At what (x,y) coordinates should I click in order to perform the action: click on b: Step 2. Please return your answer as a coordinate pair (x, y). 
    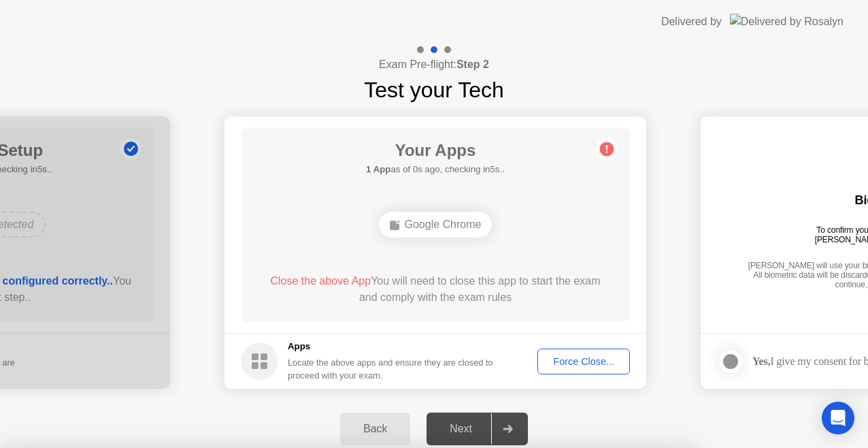
    Looking at the image, I should click on (472, 64).